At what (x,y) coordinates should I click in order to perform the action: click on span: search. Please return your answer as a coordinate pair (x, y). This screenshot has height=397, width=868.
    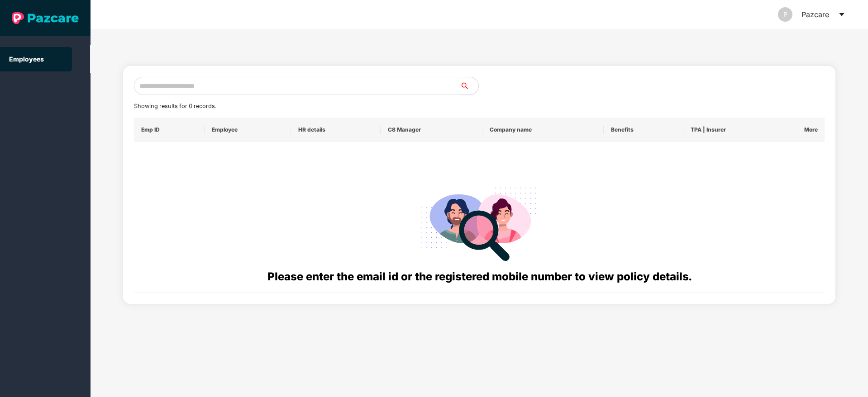
    Looking at the image, I should click on (469, 86).